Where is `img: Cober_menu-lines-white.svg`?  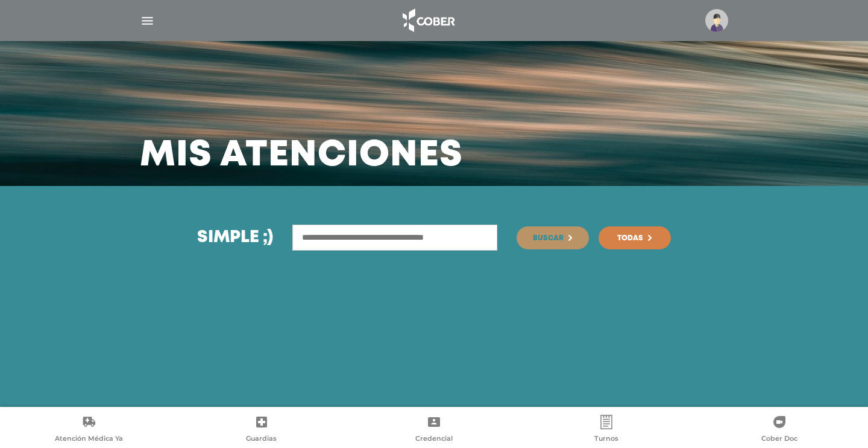 img: Cober_menu-lines-white.svg is located at coordinates (147, 21).